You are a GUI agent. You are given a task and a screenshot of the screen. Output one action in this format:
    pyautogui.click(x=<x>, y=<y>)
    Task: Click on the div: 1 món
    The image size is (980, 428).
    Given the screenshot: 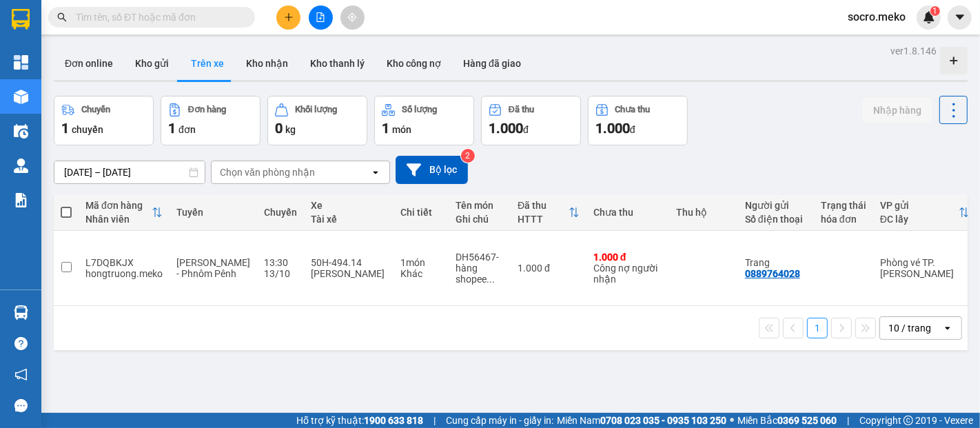 What is the action you would take?
    pyautogui.click(x=421, y=263)
    